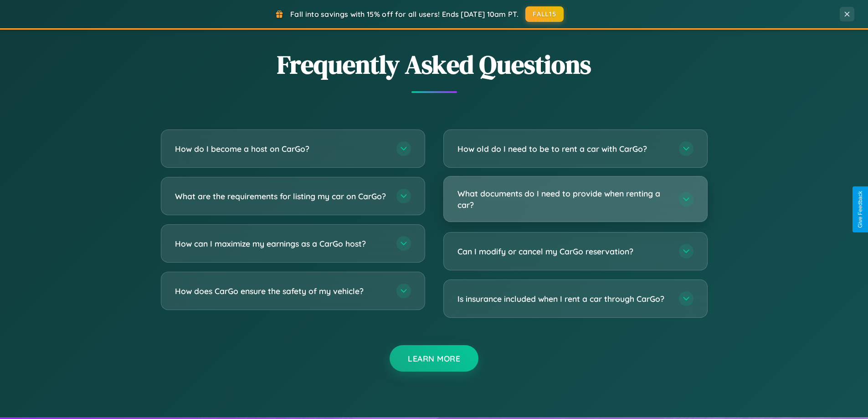  I want to click on button: Learn More, so click(434, 359).